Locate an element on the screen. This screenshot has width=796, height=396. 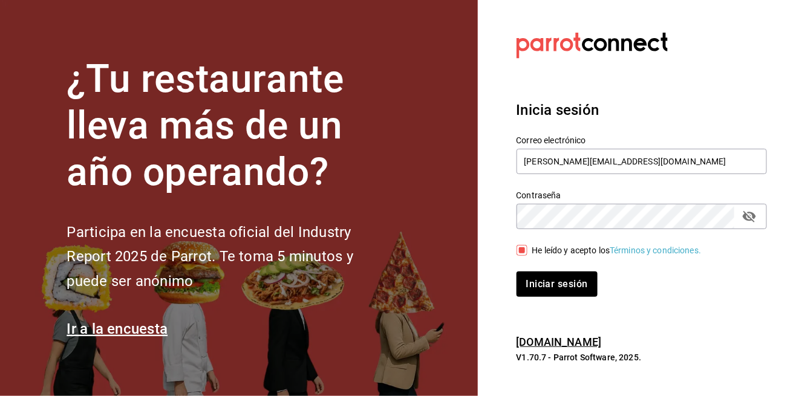
label: Correo electrónico is located at coordinates (642, 141).